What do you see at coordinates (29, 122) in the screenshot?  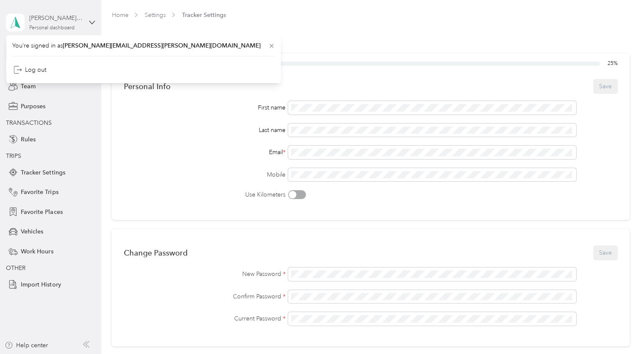 I see `span: TRANSACTIONS` at bounding box center [29, 122].